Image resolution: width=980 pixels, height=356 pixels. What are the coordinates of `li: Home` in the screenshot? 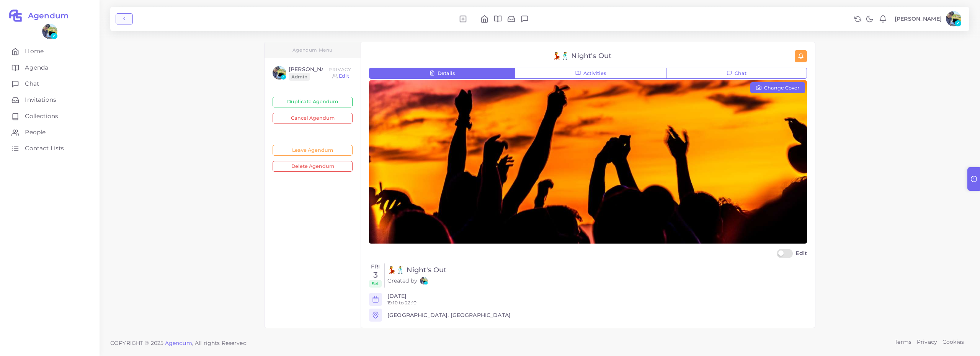 It's located at (485, 19).